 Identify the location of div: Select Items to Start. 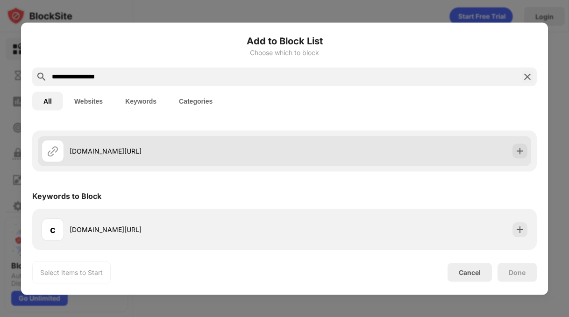
(72, 272).